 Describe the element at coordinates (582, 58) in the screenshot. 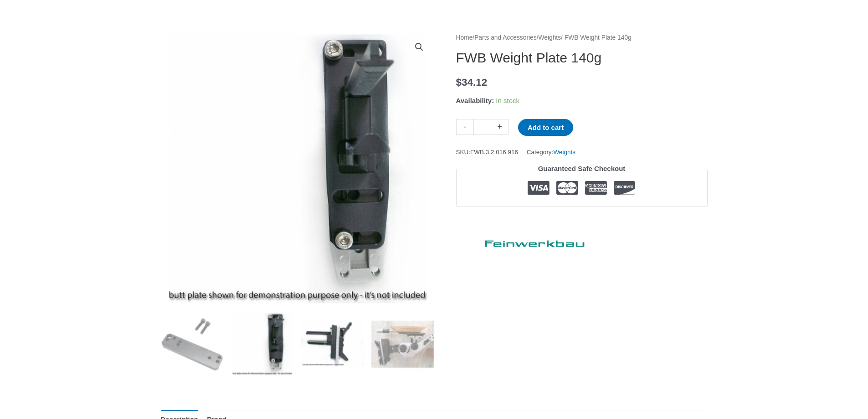

I see `h1: FWB Weight Plate 140g` at that location.